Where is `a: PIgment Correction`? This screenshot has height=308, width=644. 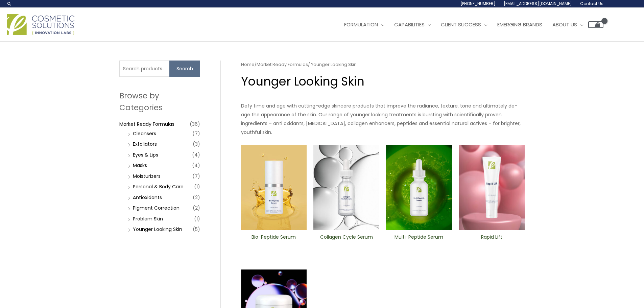
a: PIgment Correction is located at coordinates (156, 208).